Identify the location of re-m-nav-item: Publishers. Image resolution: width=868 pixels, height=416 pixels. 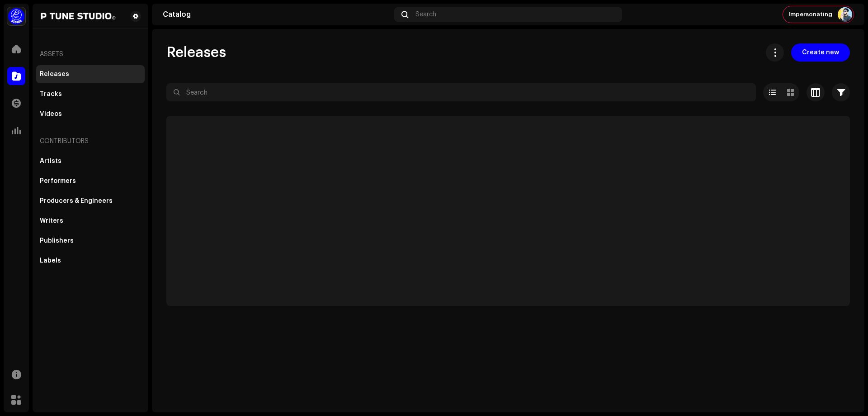
(90, 240).